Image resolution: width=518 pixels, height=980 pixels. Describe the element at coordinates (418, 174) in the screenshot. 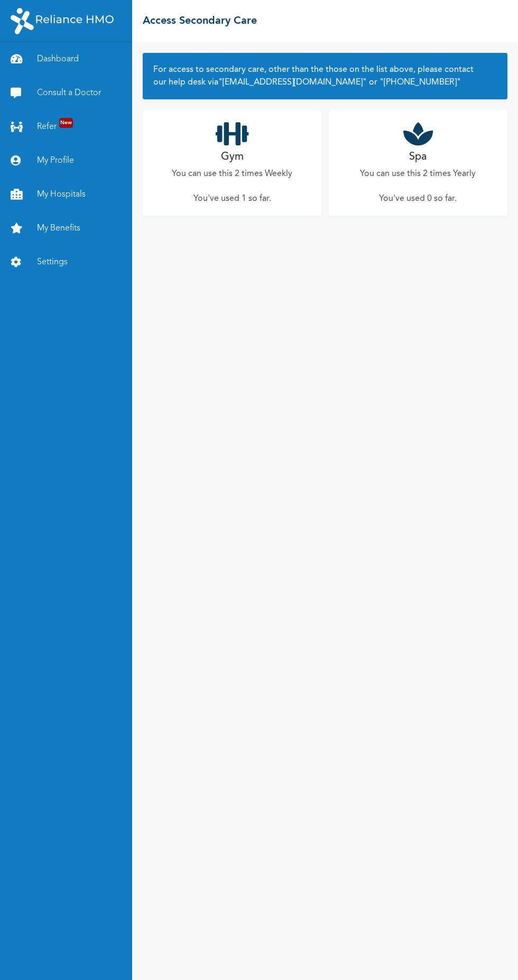

I see `p: You can use this 2 times Yearly` at that location.